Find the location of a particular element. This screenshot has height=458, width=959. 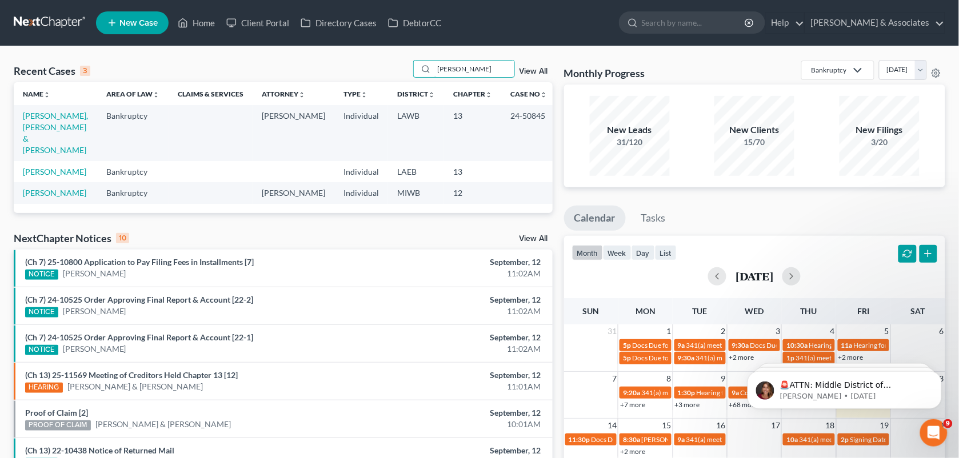

span: 10:30a is located at coordinates (796, 345).